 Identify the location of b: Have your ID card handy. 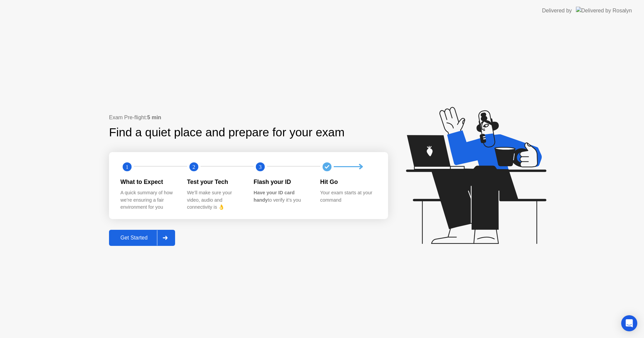
(274, 196).